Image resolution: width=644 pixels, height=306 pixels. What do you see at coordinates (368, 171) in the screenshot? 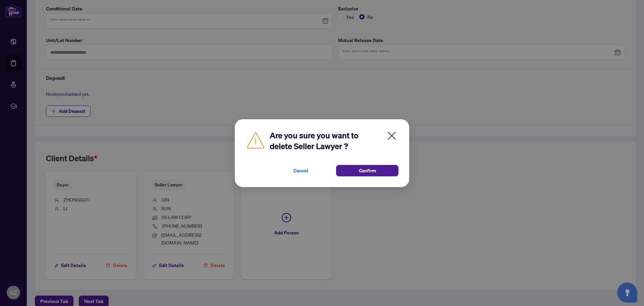
I see `span: Confirm` at bounding box center [368, 171].